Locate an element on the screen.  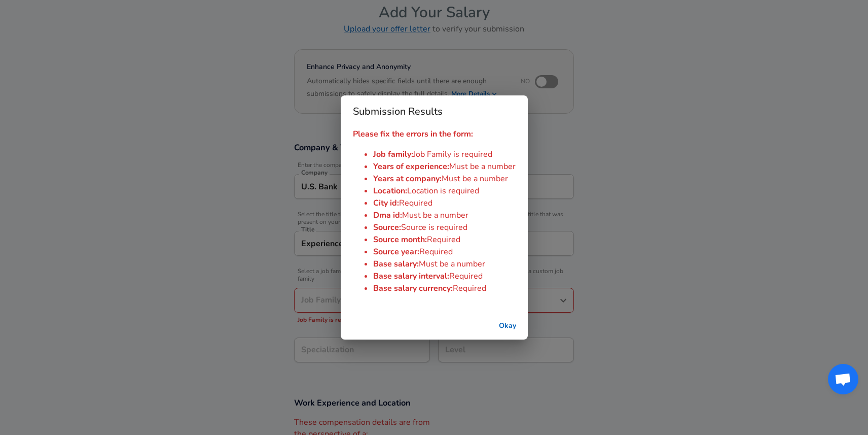
h2: Submission Results is located at coordinates (434, 111).